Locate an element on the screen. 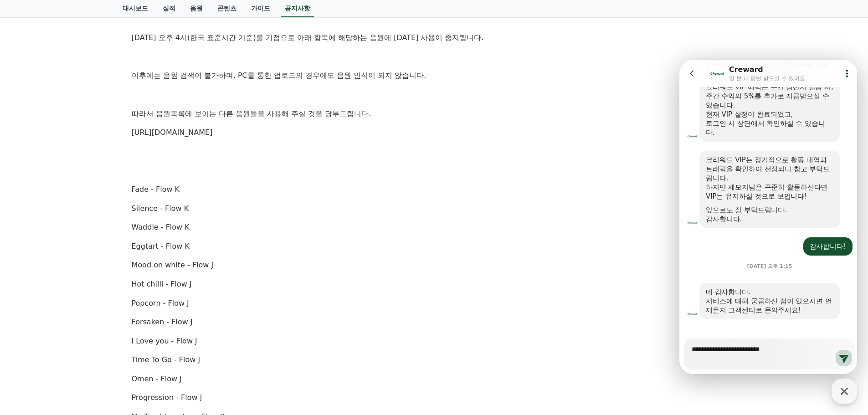  p: Fade - Flow K is located at coordinates (434, 190).